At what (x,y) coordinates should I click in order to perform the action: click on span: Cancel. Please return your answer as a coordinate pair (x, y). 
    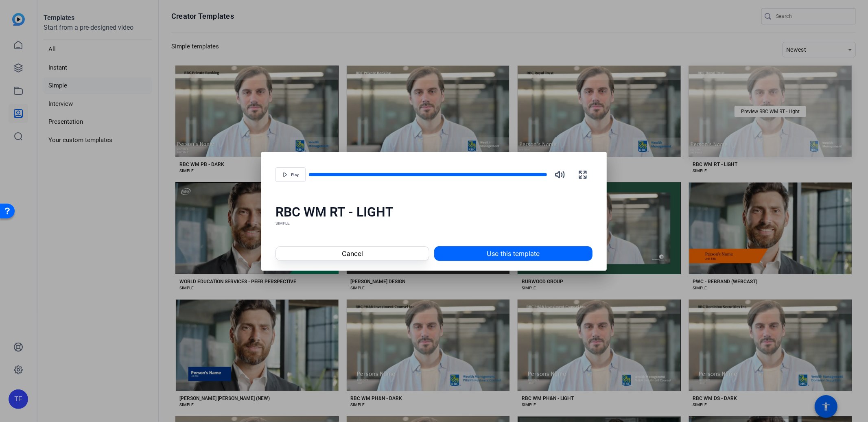
    Looking at the image, I should click on (352, 254).